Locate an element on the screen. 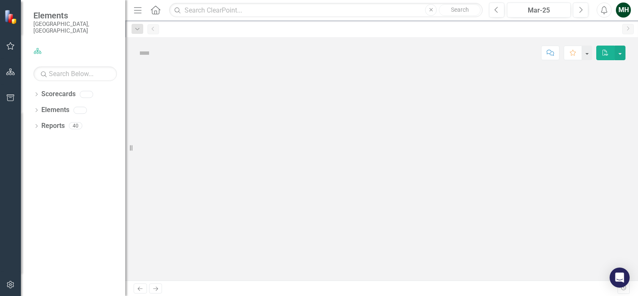  a: Scorecards is located at coordinates (58, 94).